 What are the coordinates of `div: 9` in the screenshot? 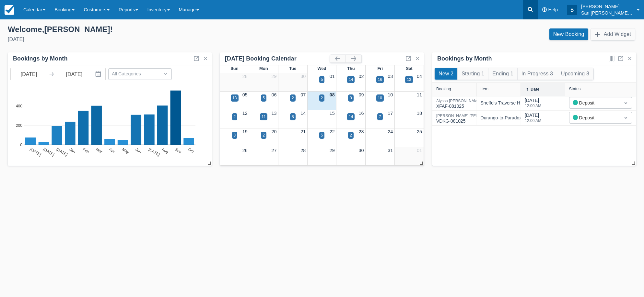 It's located at (351, 98).